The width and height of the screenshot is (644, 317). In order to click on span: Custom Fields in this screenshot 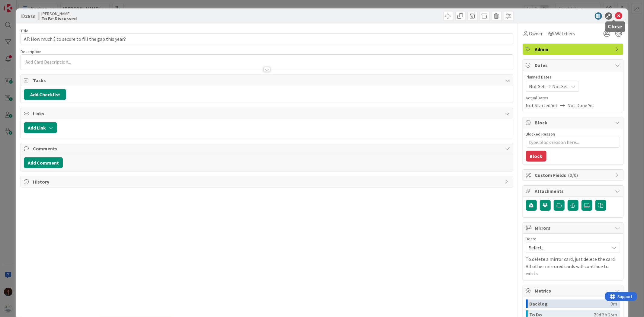, I will do `click(574, 175)`.